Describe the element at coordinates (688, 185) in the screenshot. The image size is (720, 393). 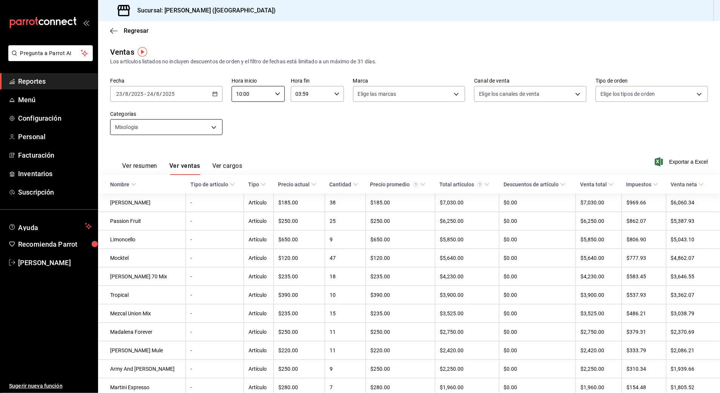
I see `span: Venta neta` at that location.